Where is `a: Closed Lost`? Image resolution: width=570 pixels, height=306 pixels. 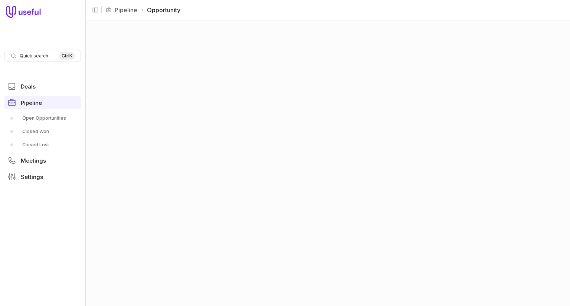
a: Closed Lost is located at coordinates (43, 145).